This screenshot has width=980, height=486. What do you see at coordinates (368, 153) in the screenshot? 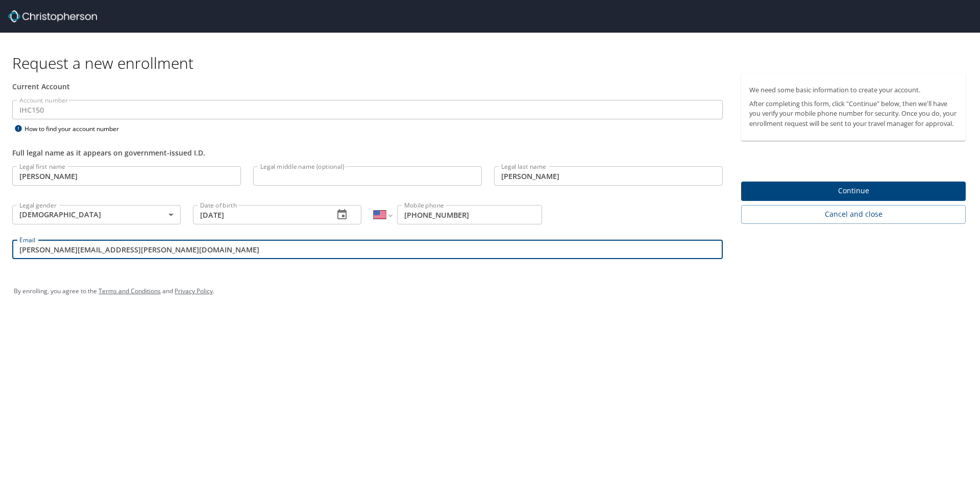
I see `div: Full legal name as it appears on government-issued I.D.` at bounding box center [368, 153].